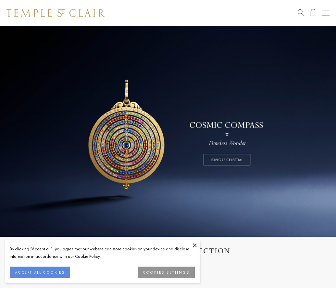 The height and width of the screenshot is (288, 336). Describe the element at coordinates (40, 273) in the screenshot. I see `button: ACCEPT ALL COOKIES` at that location.